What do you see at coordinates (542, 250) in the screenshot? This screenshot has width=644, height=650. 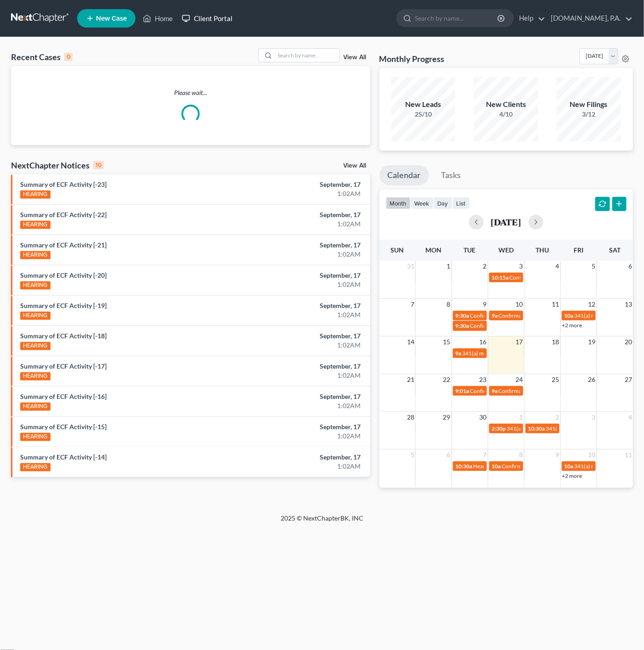 I see `span: Thu` at bounding box center [542, 250].